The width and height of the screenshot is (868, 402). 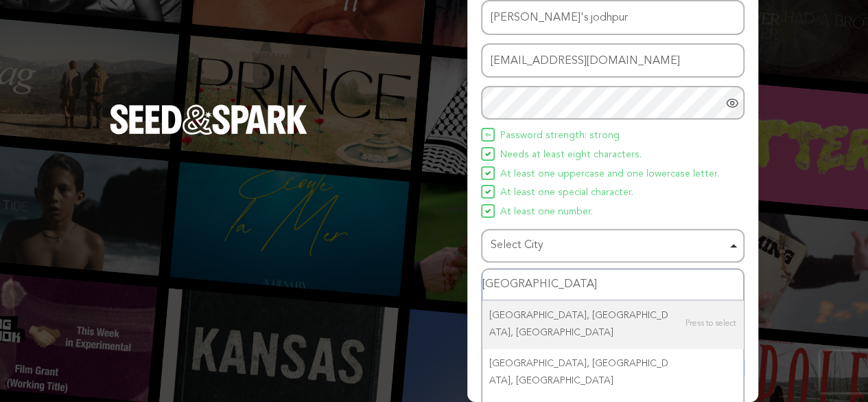 What do you see at coordinates (609, 175) in the screenshot?
I see `span: At least one uppercase and one lowercase letter.` at bounding box center [609, 175].